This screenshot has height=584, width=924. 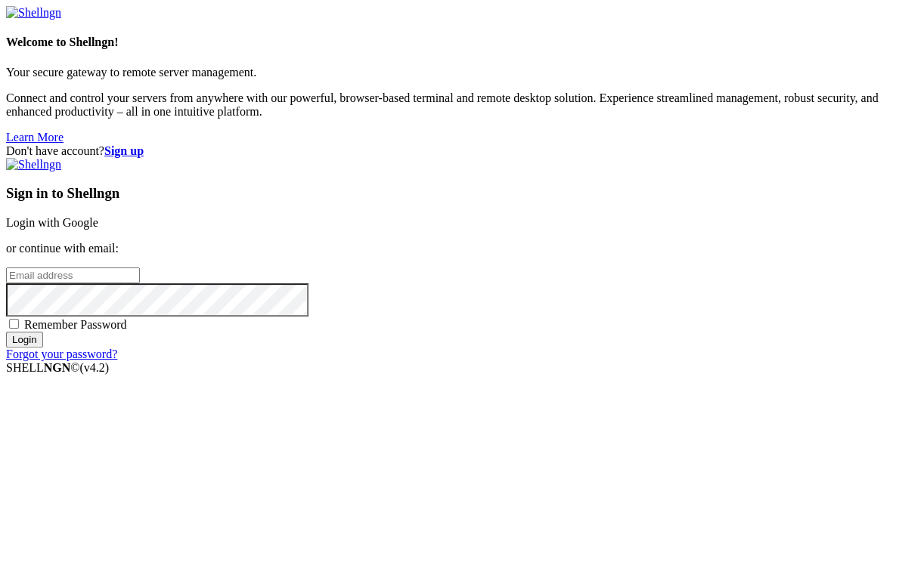 I want to click on p: or continue with email:, so click(x=462, y=248).